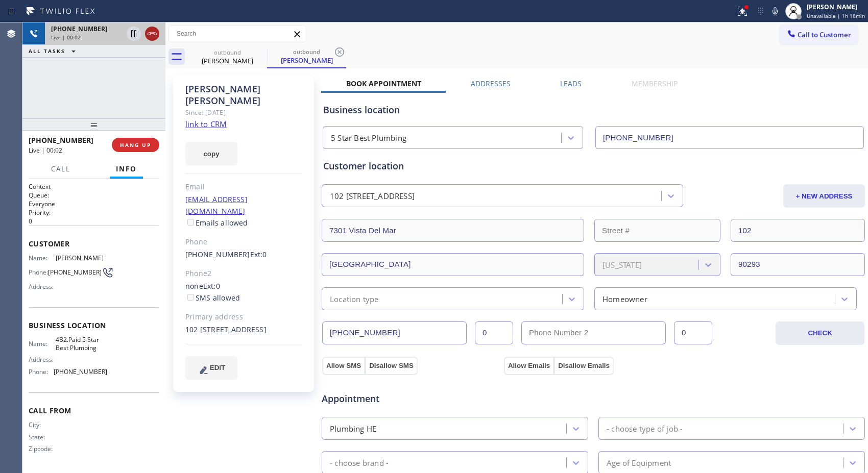 The width and height of the screenshot is (868, 473). What do you see at coordinates (244, 187) in the screenshot?
I see `div: Email` at bounding box center [244, 187].